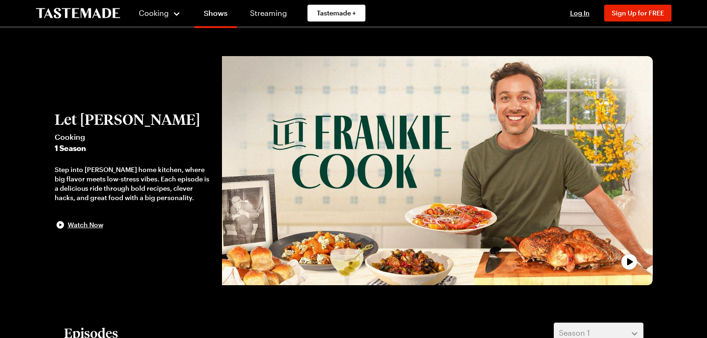 The height and width of the screenshot is (338, 707). What do you see at coordinates (437, 170) in the screenshot?
I see `img: Let Frankie Cook` at bounding box center [437, 170].